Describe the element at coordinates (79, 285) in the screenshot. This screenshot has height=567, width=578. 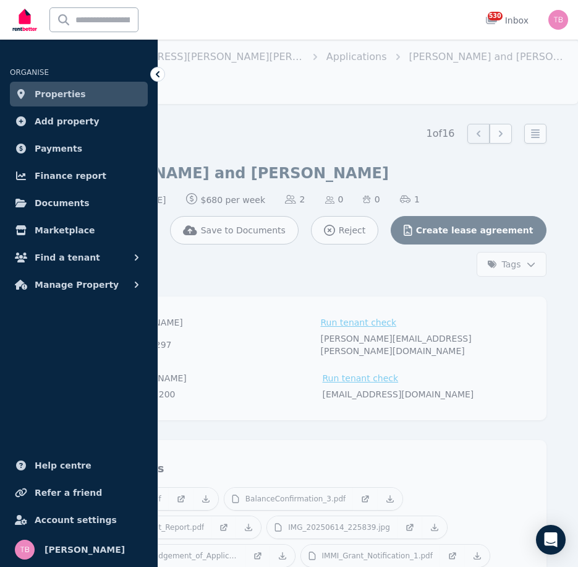
I see `button: Manage Property` at that location.